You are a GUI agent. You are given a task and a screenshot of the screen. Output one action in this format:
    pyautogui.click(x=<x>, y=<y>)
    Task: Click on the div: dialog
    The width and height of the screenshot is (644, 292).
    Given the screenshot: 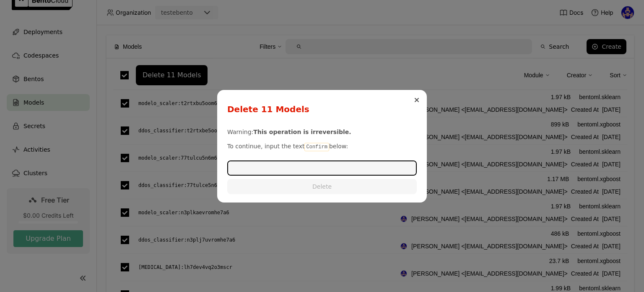 What is the action you would take?
    pyautogui.click(x=322, y=146)
    